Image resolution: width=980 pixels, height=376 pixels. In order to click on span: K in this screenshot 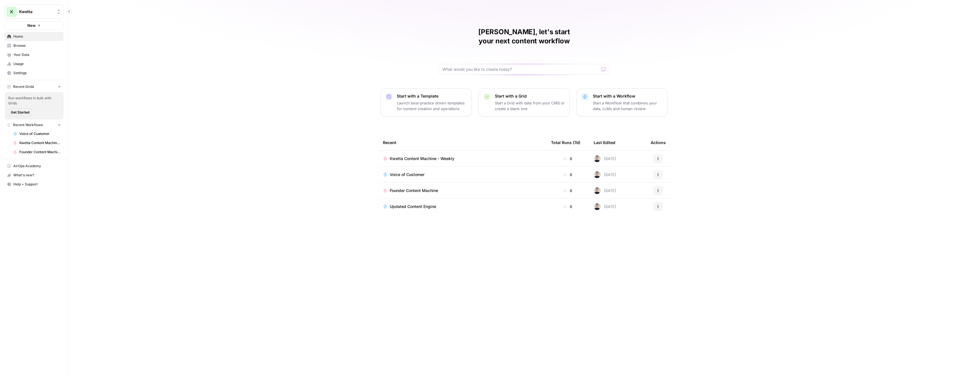, I will do `click(12, 12)`.